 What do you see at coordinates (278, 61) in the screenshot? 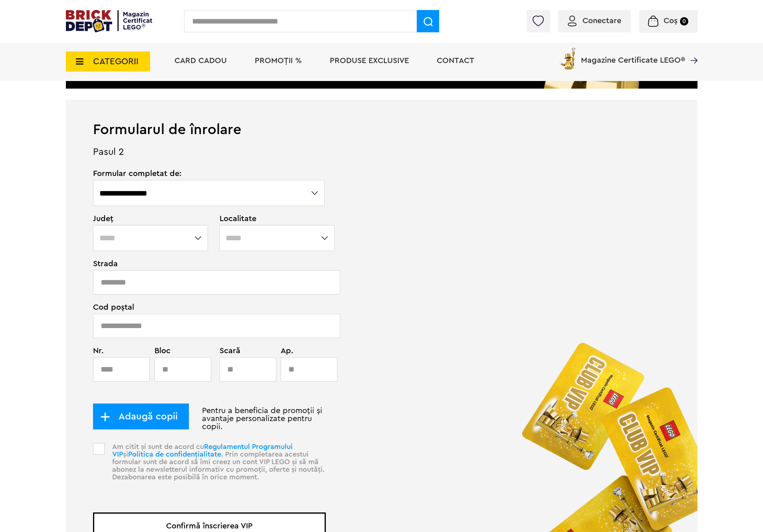
I see `a: PROMOȚII %` at bounding box center [278, 61].